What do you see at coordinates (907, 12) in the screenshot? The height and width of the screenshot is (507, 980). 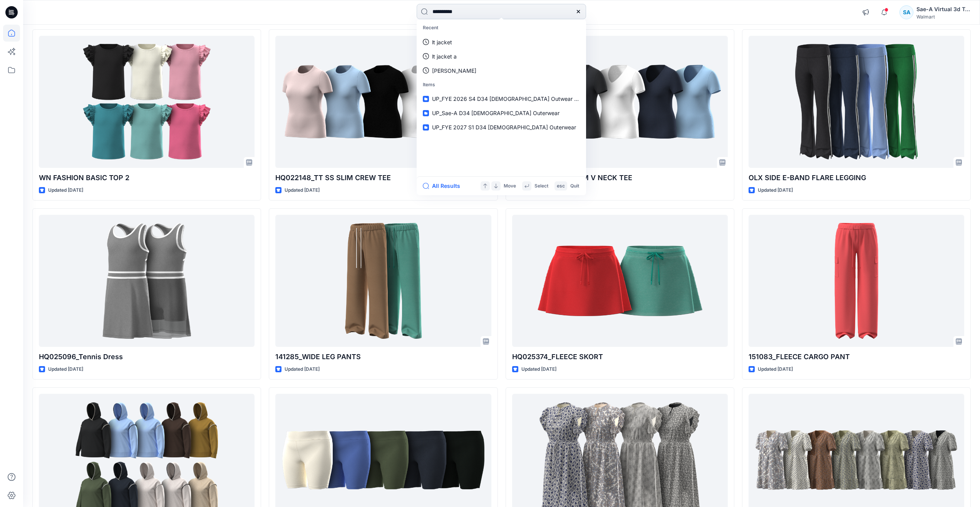 I see `div: SA` at bounding box center [907, 12].